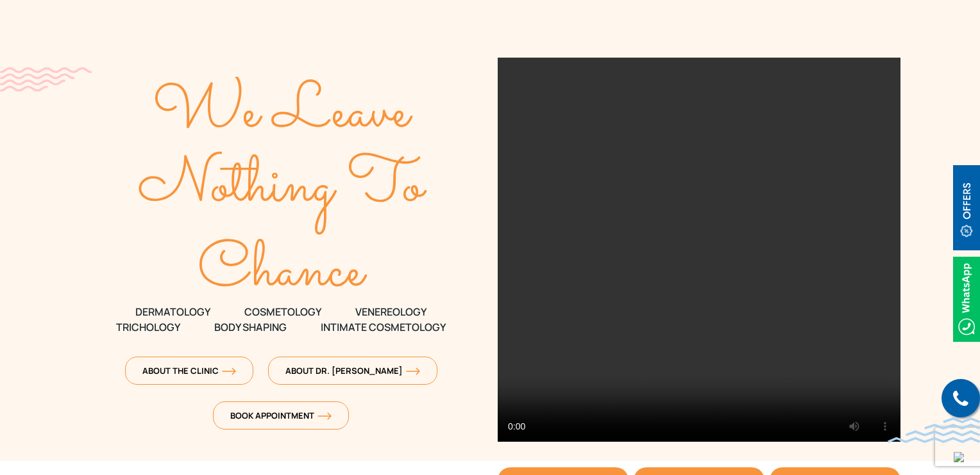  What do you see at coordinates (283, 114) in the screenshot?
I see `text: We Leave` at bounding box center [283, 114].